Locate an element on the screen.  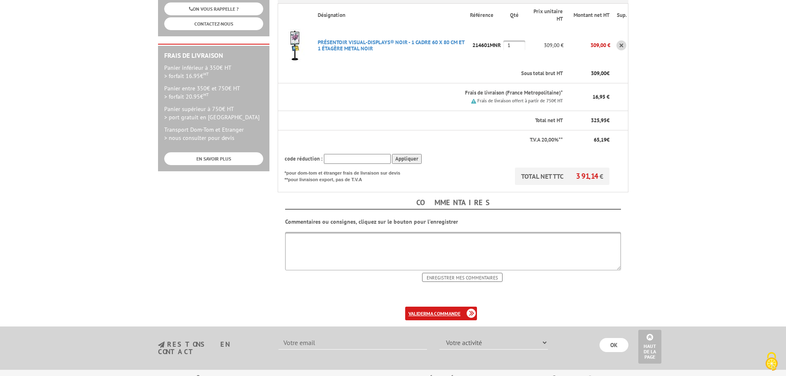
th: Sous total brut HT is located at coordinates (438, 73).